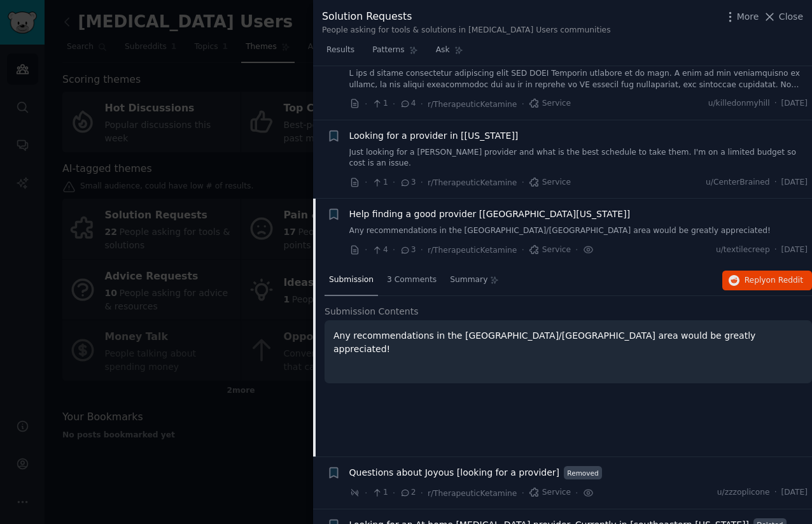 The width and height of the screenshot is (812, 524). What do you see at coordinates (774, 281) in the screenshot?
I see `span: Reply` at bounding box center [774, 281].